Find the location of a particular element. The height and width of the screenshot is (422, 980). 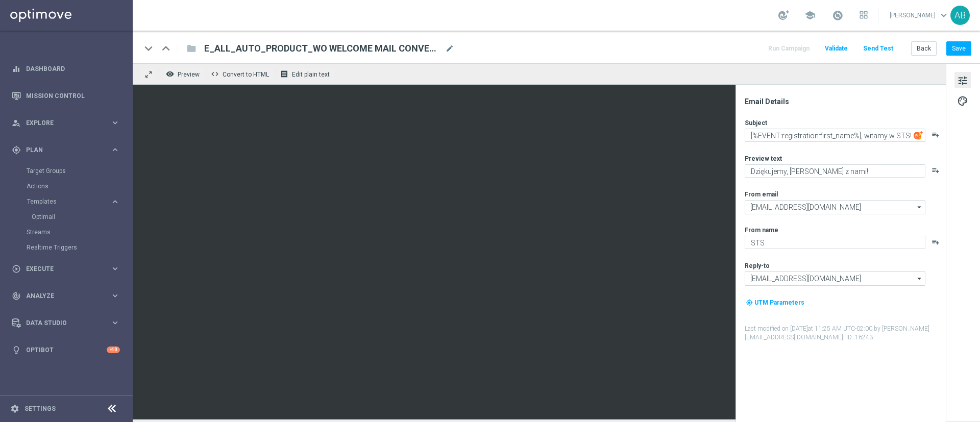

button: play_circle_outline Execute keyboard_arrow_right is located at coordinates (66, 268).